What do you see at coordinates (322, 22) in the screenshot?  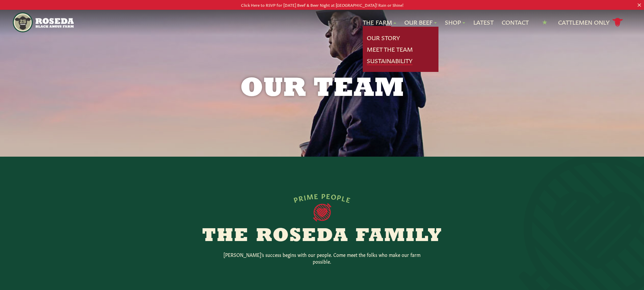 I see `nav: Main Navigation` at bounding box center [322, 22].